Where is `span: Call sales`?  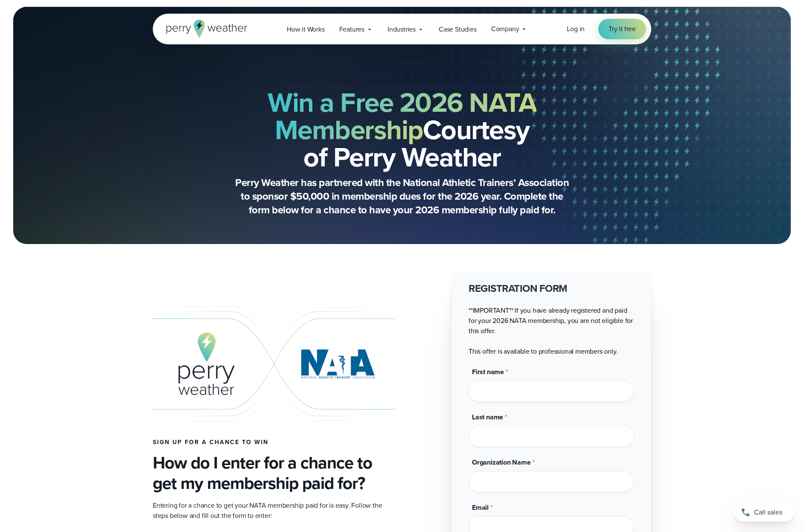
span: Call sales is located at coordinates (768, 512).